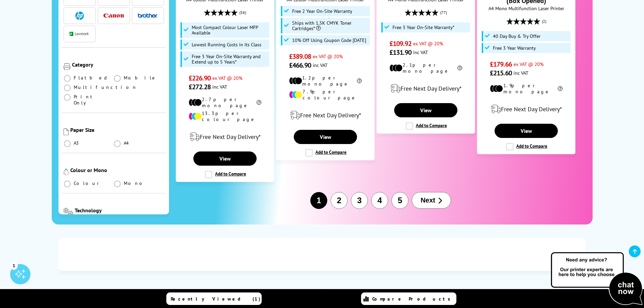 This screenshot has width=644, height=308. Describe the element at coordinates (79, 16) in the screenshot. I see `button: HP` at that location.